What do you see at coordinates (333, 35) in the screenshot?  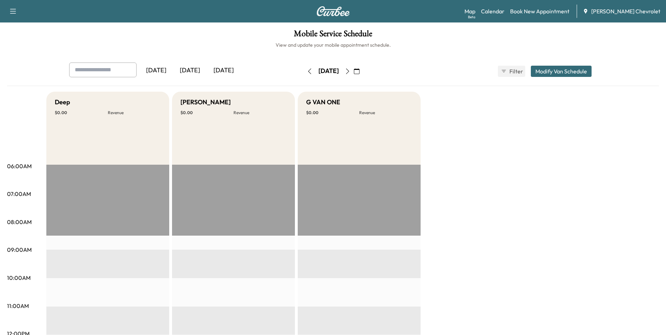 I see `h1: Mobile Service Schedule` at bounding box center [333, 35].